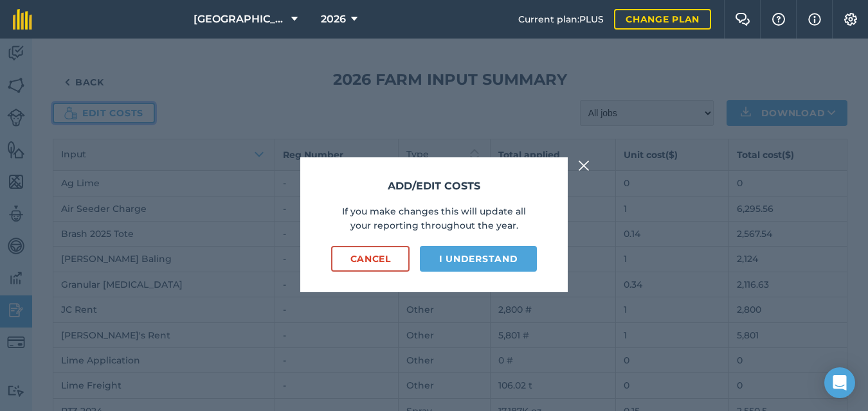 This screenshot has width=868, height=411. Describe the element at coordinates (434, 218) in the screenshot. I see `p: If you make changes this will update all your reporting throughout the year.` at that location.